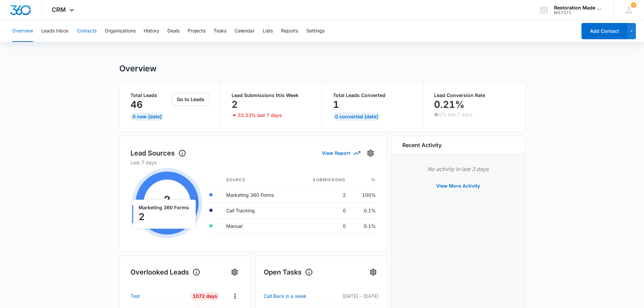 The image size is (644, 308). Describe the element at coordinates (422, 145) in the screenshot. I see `h6: Recent Activity` at that location.